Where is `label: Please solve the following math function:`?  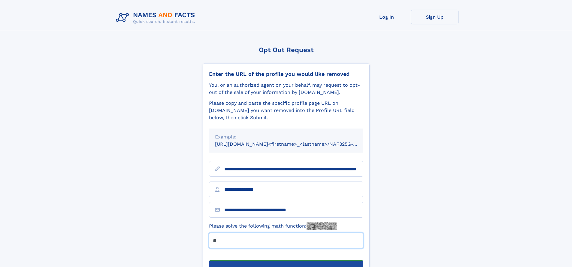 label: Please solve the following math function: is located at coordinates (273, 226).